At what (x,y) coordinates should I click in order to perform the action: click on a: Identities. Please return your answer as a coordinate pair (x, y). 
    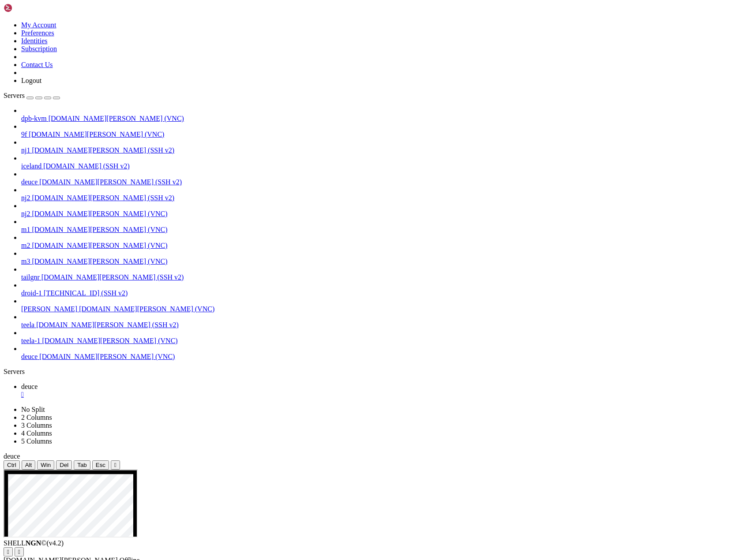
    Looking at the image, I should click on (34, 41).